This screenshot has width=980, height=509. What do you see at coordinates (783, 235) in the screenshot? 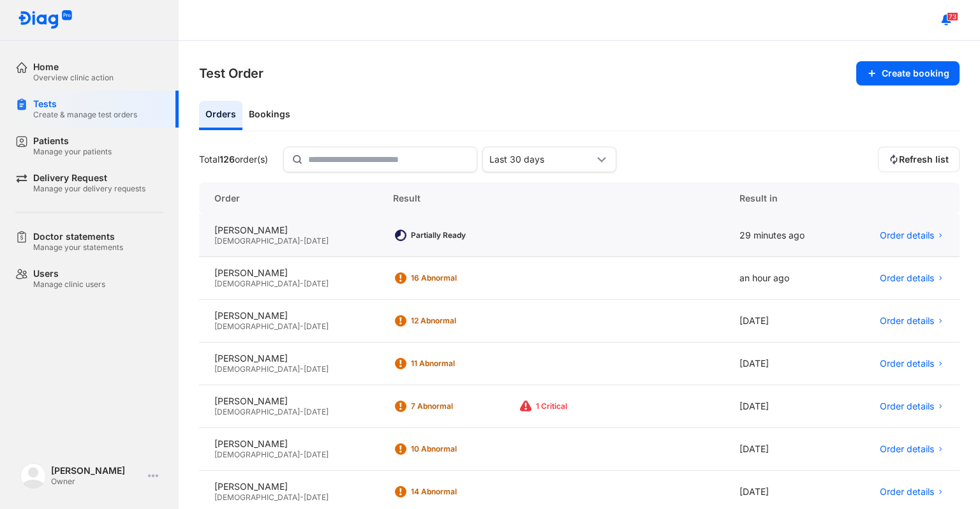
I see `div: 29 minutes ago` at bounding box center [783, 235].